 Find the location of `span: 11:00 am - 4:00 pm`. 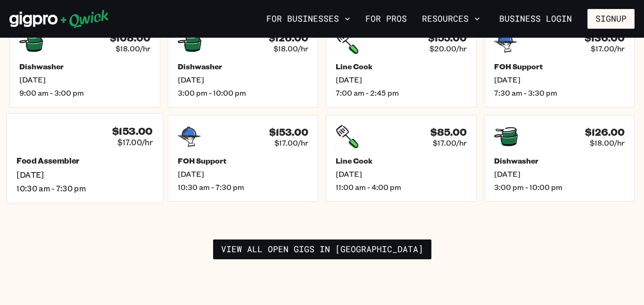

span: 11:00 am - 4:00 pm is located at coordinates (401, 187).